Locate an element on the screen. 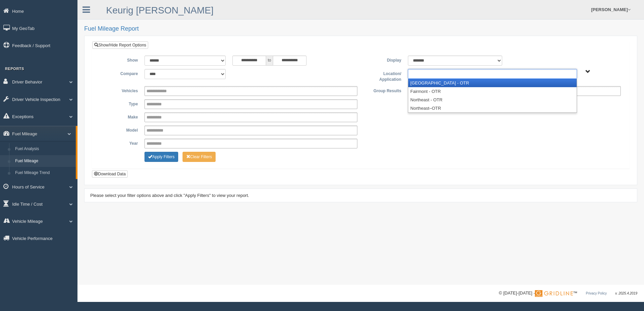  span: to is located at coordinates (270, 61).